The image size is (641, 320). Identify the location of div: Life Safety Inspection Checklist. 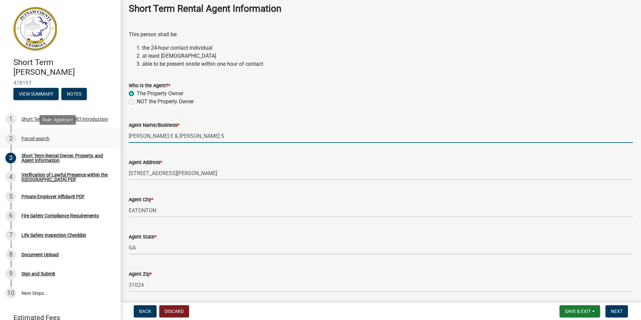
(54, 235).